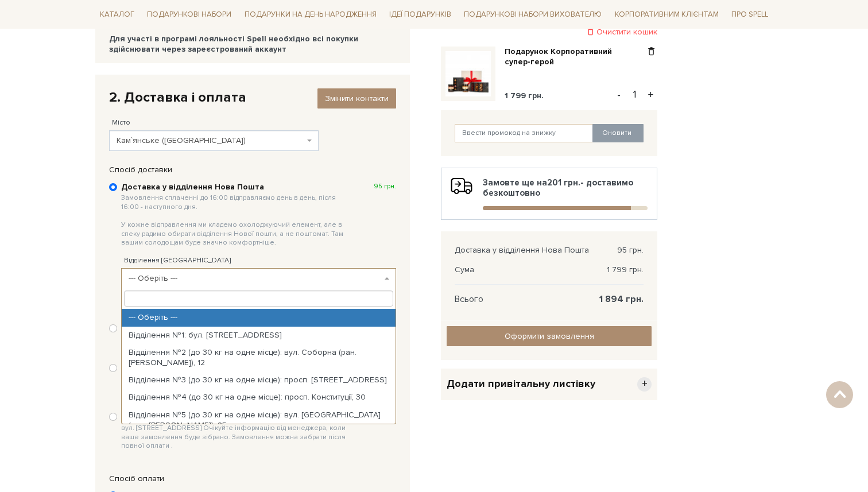 The width and height of the screenshot is (868, 492). What do you see at coordinates (236, 215) in the screenshot?
I see `b: Доставка у відділення Нова Пошта` at bounding box center [236, 215].